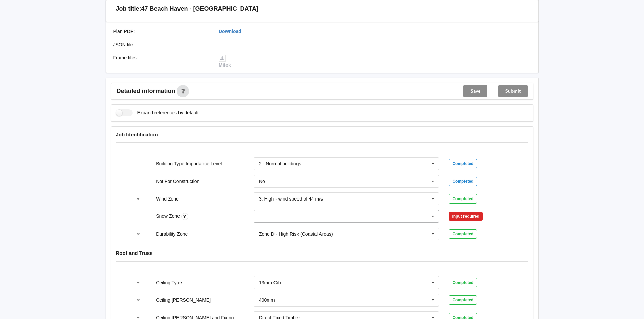  What do you see at coordinates (178, 182) in the screenshot?
I see `label: Not For Construction` at bounding box center [178, 182].